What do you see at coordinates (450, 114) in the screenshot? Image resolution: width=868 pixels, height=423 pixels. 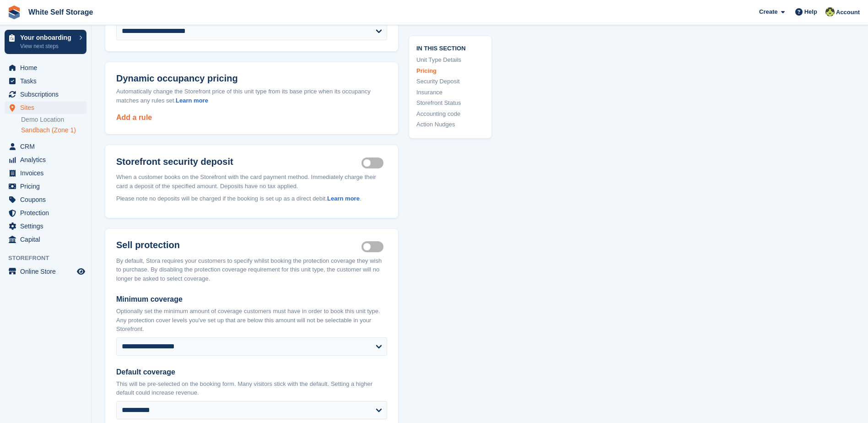 I see `a: Accounting code` at bounding box center [450, 114].